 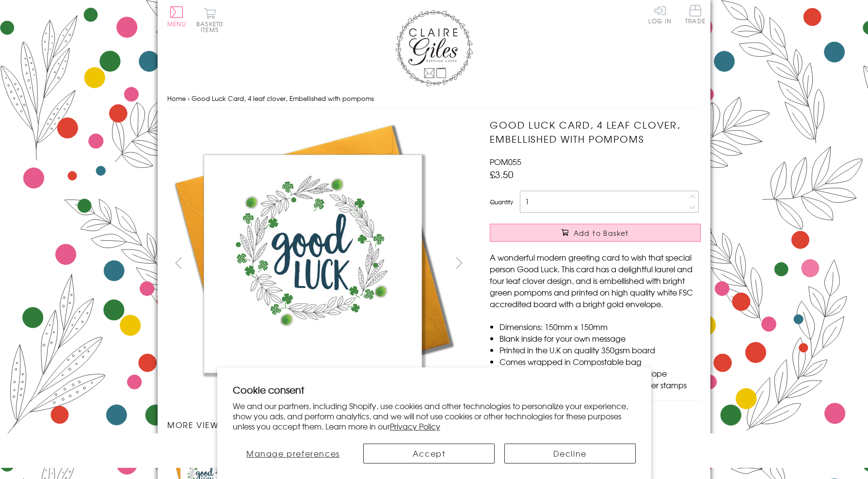 What do you see at coordinates (434, 48) in the screenshot?
I see `img: Claire Giles Greetings Cards` at bounding box center [434, 48].